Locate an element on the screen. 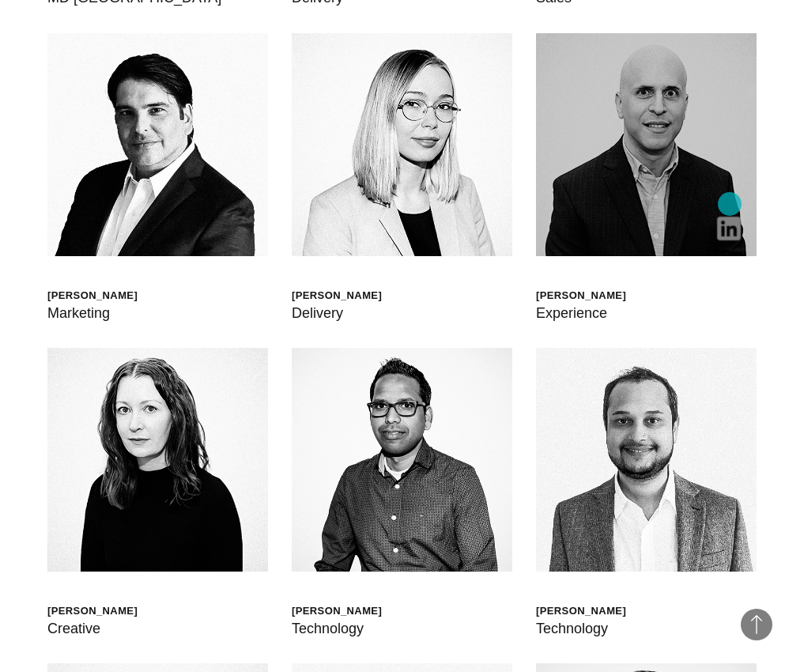 The height and width of the screenshot is (672, 804). img: Jen Higgins is located at coordinates (157, 459).